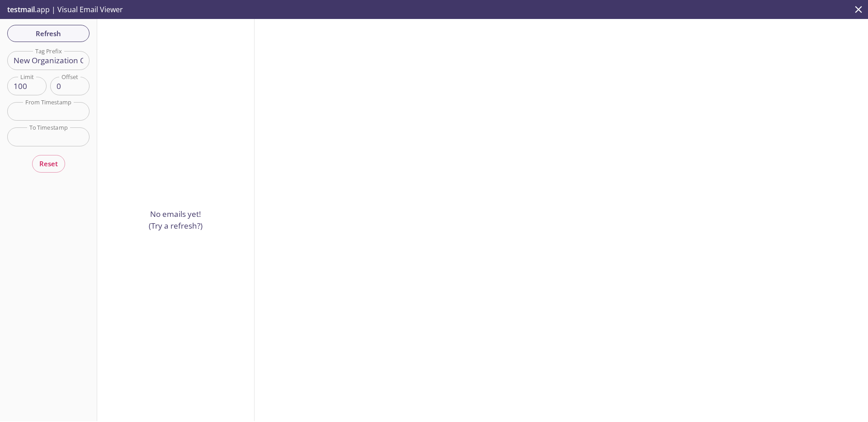  I want to click on span: Reset, so click(48, 164).